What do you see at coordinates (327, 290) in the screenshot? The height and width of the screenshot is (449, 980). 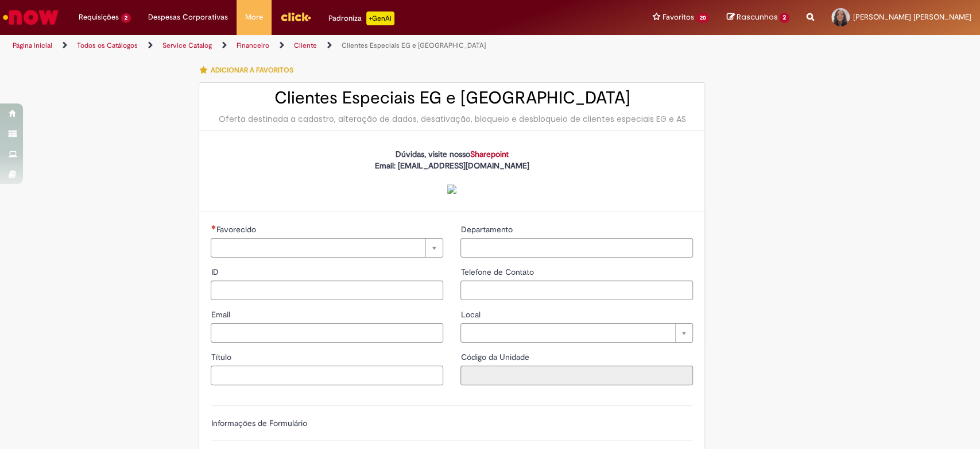 I see `input: ID` at bounding box center [327, 290].